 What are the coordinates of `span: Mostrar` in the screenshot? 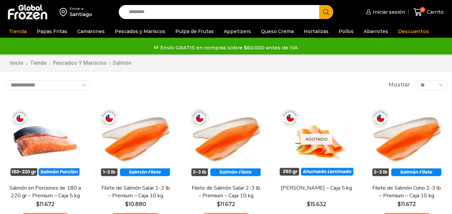 It's located at (399, 85).